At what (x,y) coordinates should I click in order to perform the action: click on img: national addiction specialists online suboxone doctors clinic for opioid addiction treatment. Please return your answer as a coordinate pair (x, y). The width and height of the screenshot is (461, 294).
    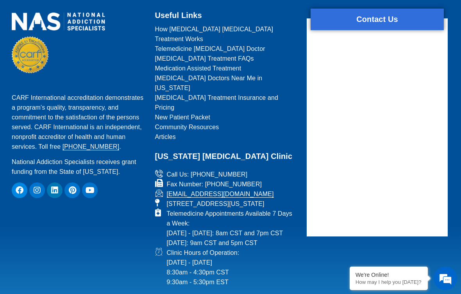
    Looking at the image, I should click on (58, 21).